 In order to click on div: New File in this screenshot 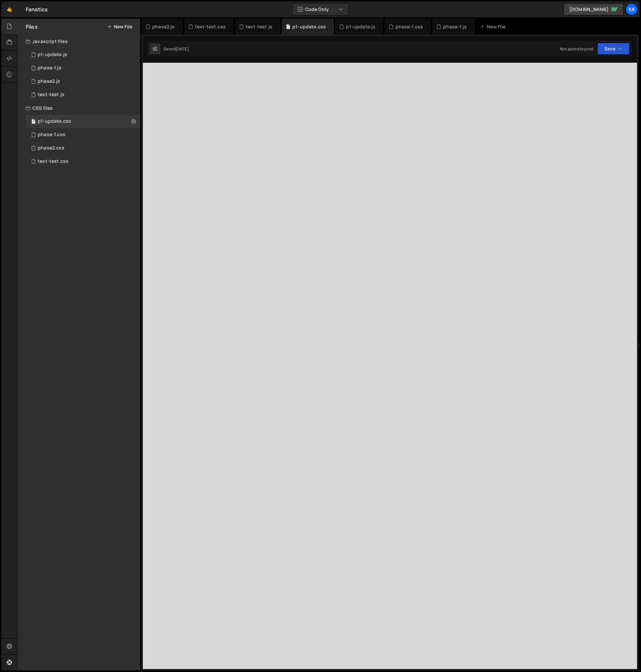, I will do `click(494, 27)`.